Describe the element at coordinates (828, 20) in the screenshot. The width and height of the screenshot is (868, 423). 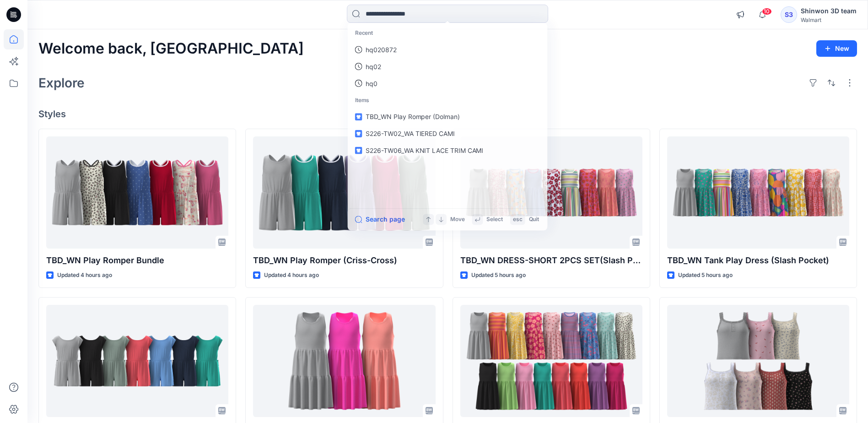
I see `div: Walmart` at that location.